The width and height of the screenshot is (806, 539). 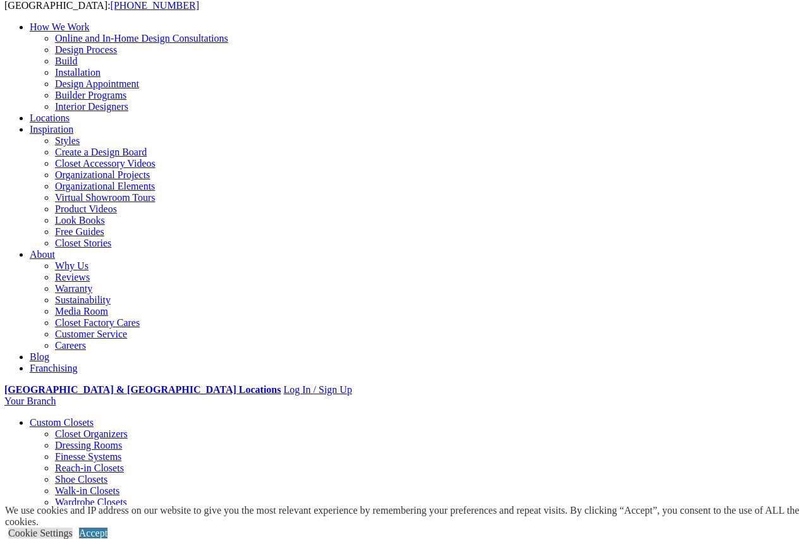 I want to click on a: Warranty, so click(x=73, y=288).